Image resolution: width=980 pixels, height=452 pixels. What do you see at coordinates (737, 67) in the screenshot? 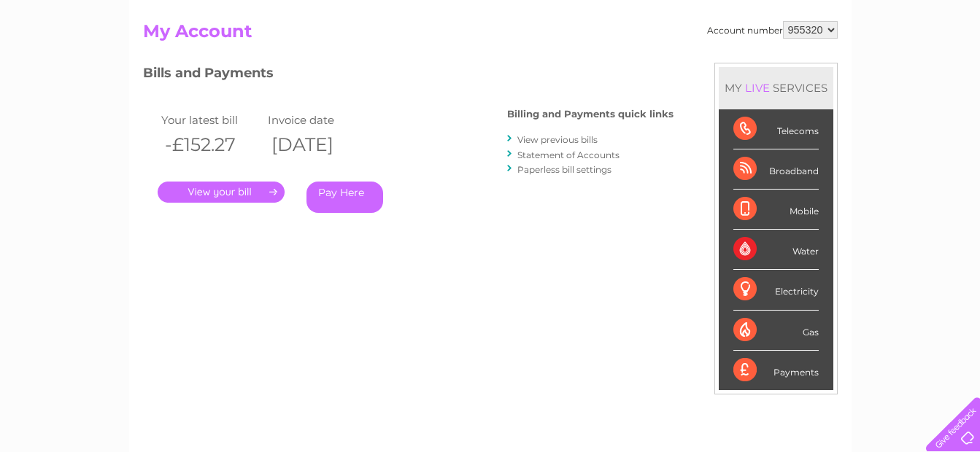
I see `a: Water` at bounding box center [737, 67].